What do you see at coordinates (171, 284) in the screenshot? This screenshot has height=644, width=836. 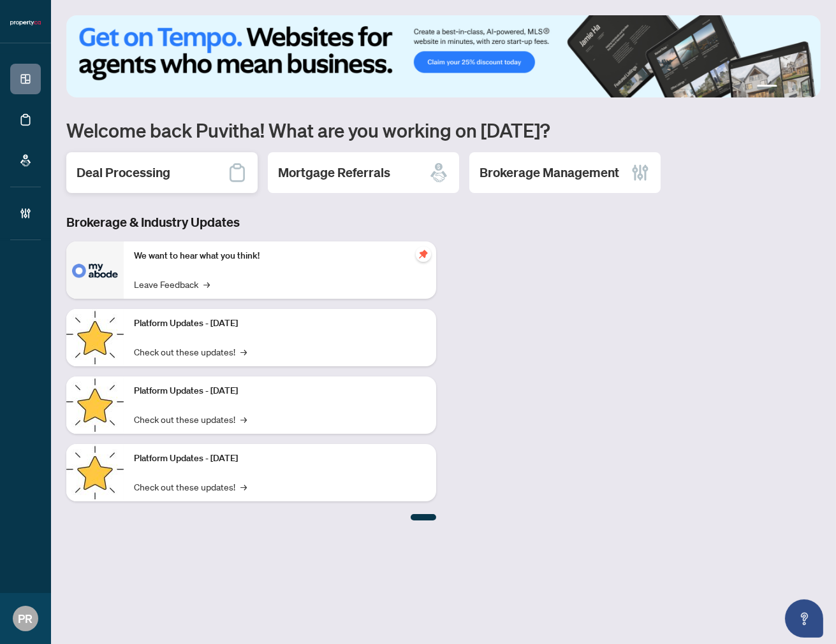 I see `a: Leave Feedback→` at bounding box center [171, 284].